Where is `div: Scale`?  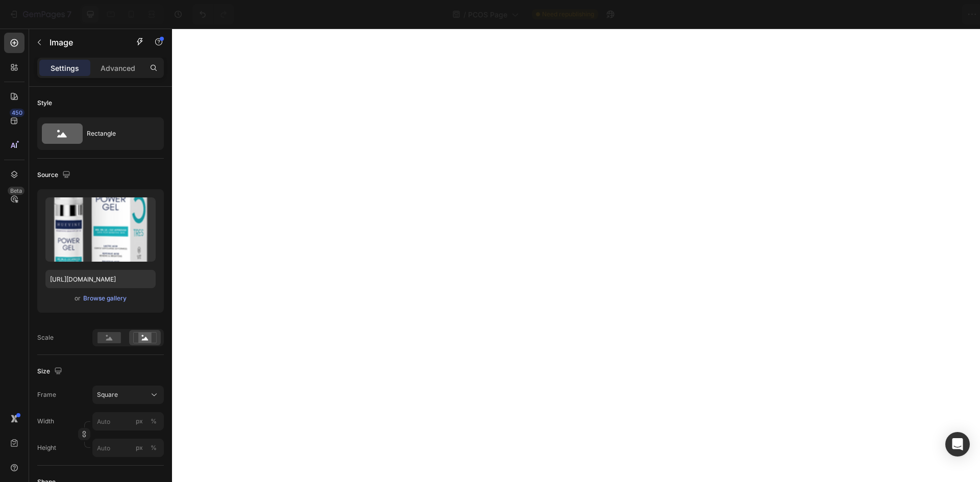 div: Scale is located at coordinates (46, 337).